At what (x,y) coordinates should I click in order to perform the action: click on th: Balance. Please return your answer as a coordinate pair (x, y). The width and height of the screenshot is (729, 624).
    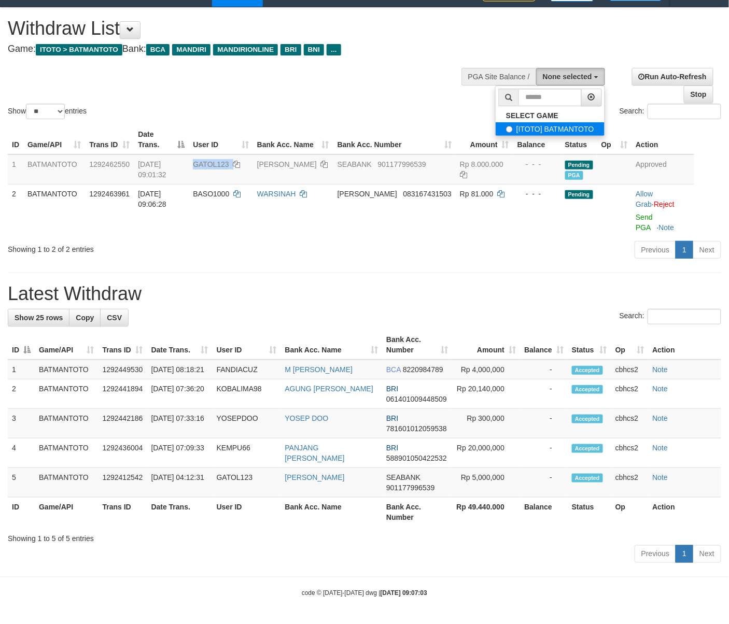
    Looking at the image, I should click on (544, 512).